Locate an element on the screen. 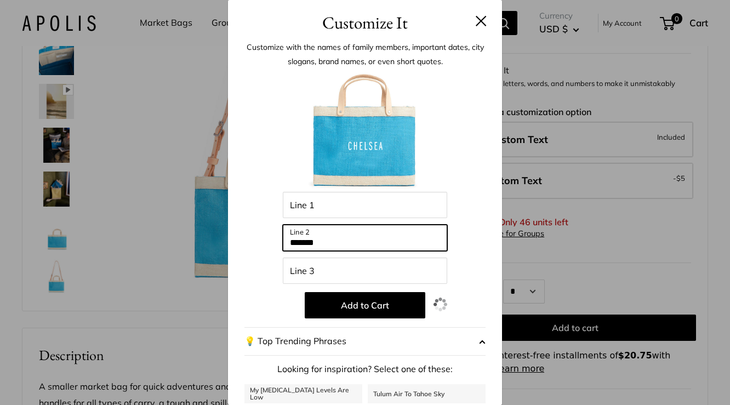 This screenshot has height=405, width=730. img: customizer-prod is located at coordinates (365, 131).